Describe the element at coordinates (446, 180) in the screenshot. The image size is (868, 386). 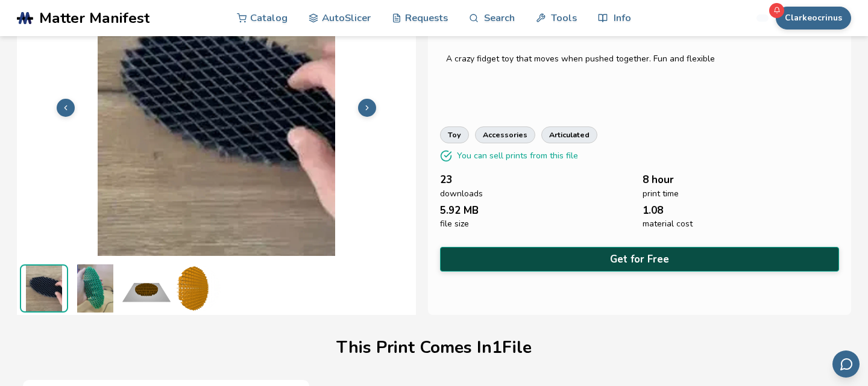
I see `span: 23` at that location.